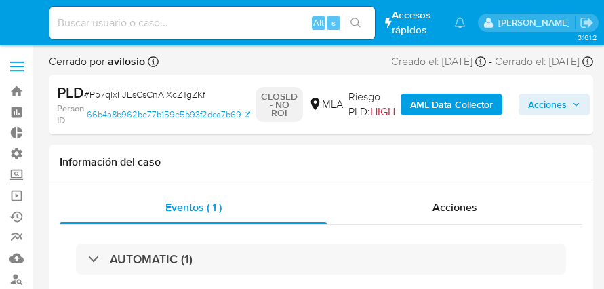 The image size is (604, 289). What do you see at coordinates (333, 22) in the screenshot?
I see `span: s` at bounding box center [333, 22].